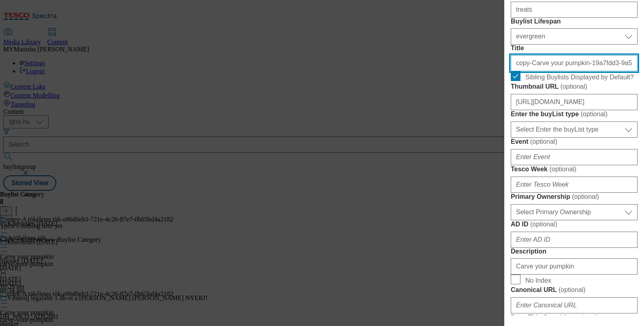 The height and width of the screenshot is (326, 644). I want to click on input: Enter Friendly Name, so click(574, 10).